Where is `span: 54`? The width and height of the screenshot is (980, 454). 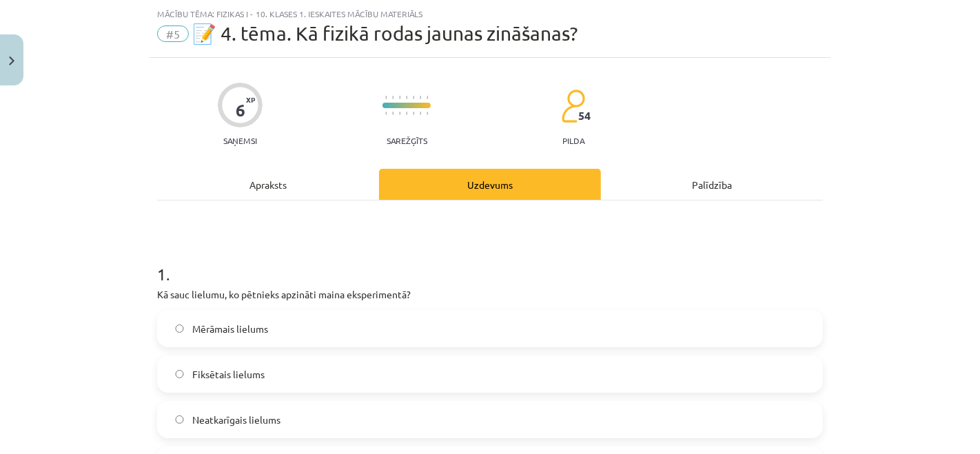
span: 54 is located at coordinates (584, 116).